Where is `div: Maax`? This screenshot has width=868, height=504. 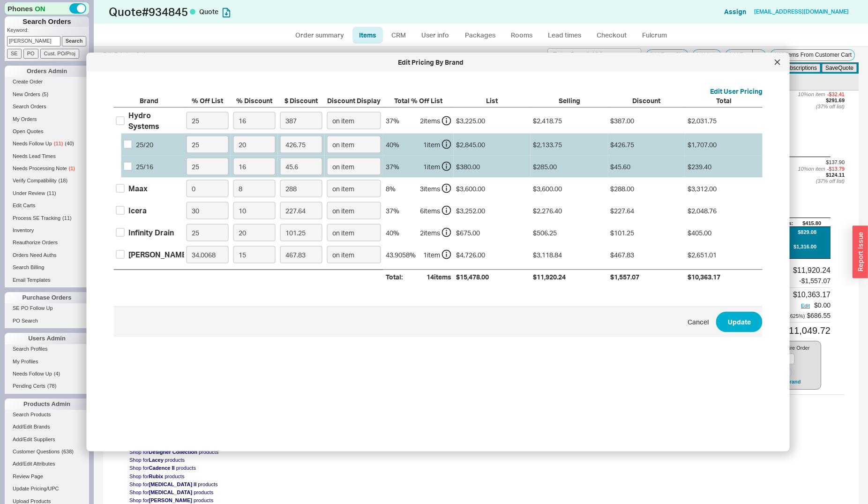 div: Maax is located at coordinates (138, 188).